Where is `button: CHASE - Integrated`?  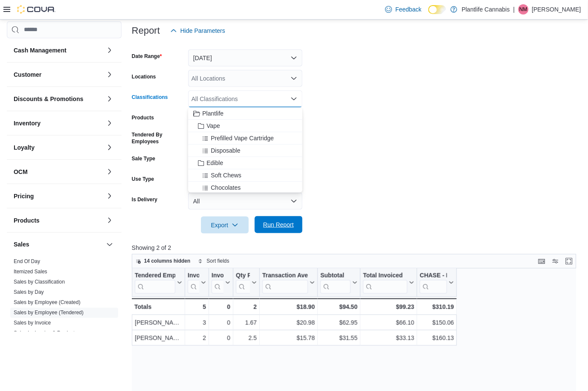 button: CHASE - Integrated is located at coordinates (437, 282).